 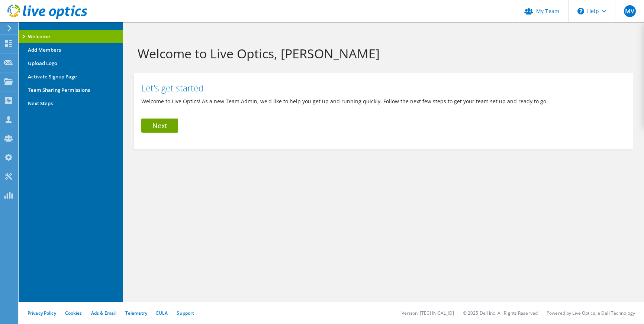 I want to click on li: Activate Signup Page, so click(x=71, y=76).